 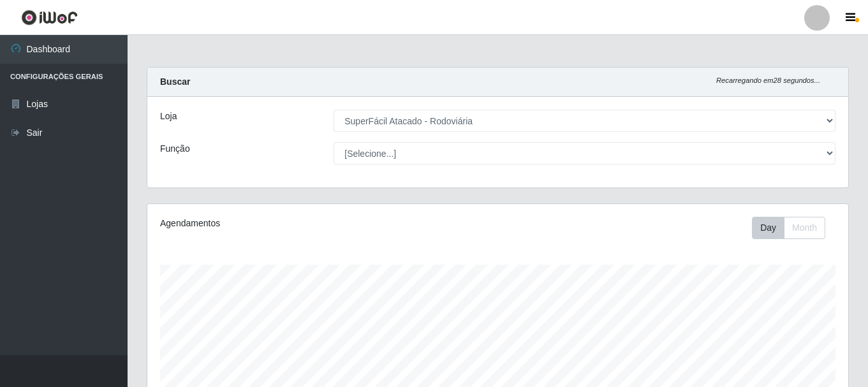 What do you see at coordinates (804, 227) in the screenshot?
I see `button: Month` at bounding box center [804, 227].